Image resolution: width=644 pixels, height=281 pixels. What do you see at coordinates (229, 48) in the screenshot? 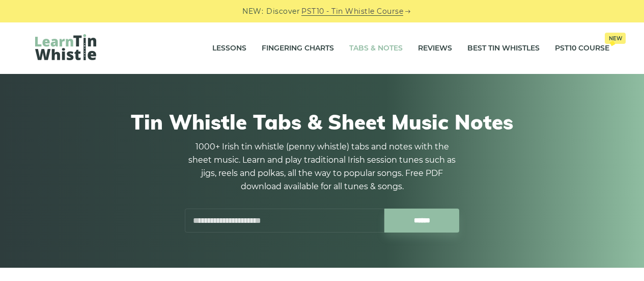
I see `a: Lessons` at bounding box center [229, 48].